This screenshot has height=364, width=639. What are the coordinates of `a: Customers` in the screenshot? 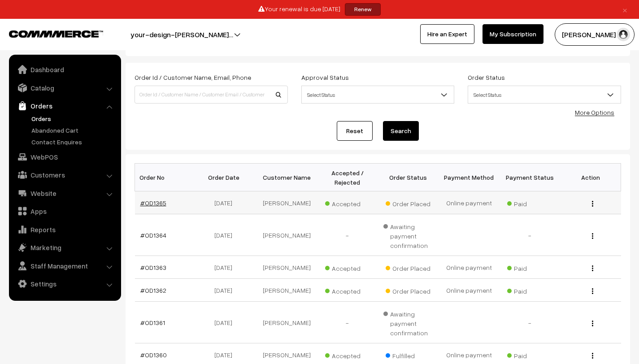 It's located at (65, 175).